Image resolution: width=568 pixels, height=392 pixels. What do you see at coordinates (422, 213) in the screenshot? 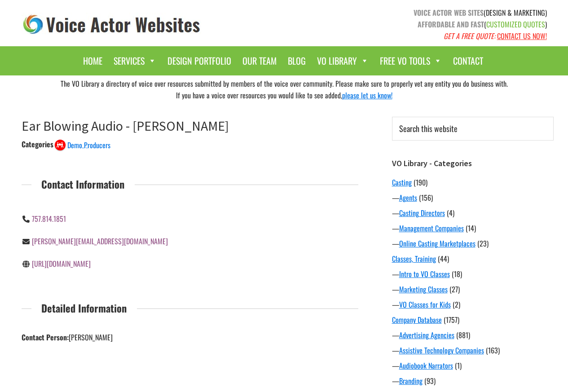
I see `a: Casting Directors` at bounding box center [422, 213].